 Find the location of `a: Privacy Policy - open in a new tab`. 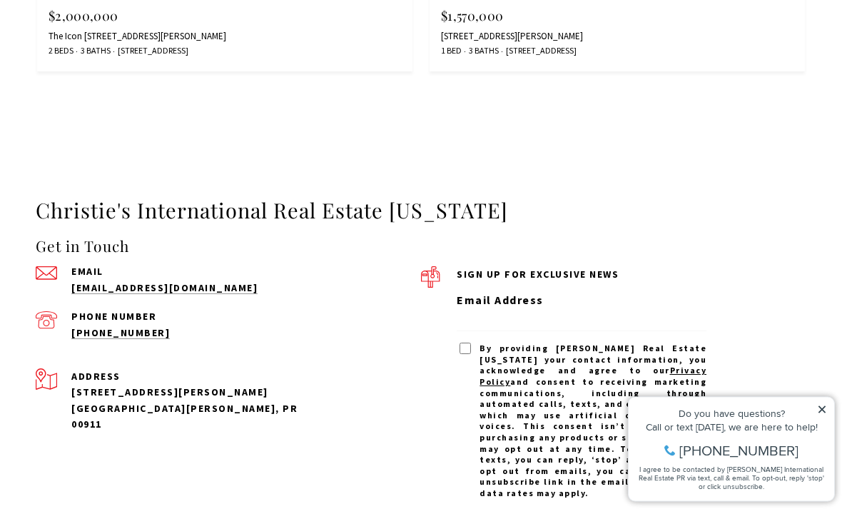

a: Privacy Policy - open in a new tab is located at coordinates (593, 376).